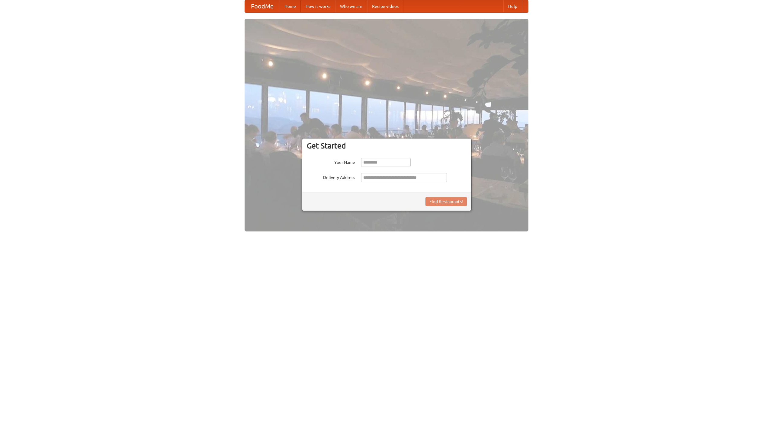 The height and width of the screenshot is (427, 773). What do you see at coordinates (262, 6) in the screenshot?
I see `a: FoodMe` at bounding box center [262, 6].